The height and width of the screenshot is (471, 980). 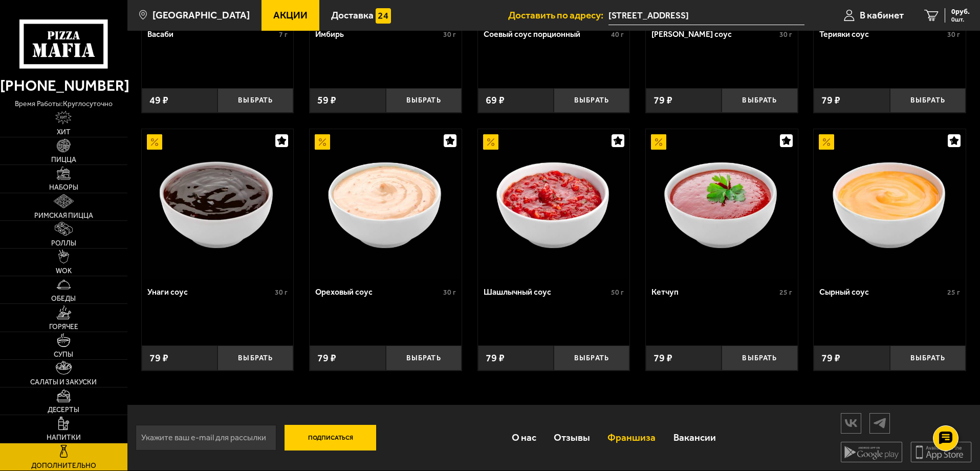 I want to click on img: vk, so click(x=852, y=423).